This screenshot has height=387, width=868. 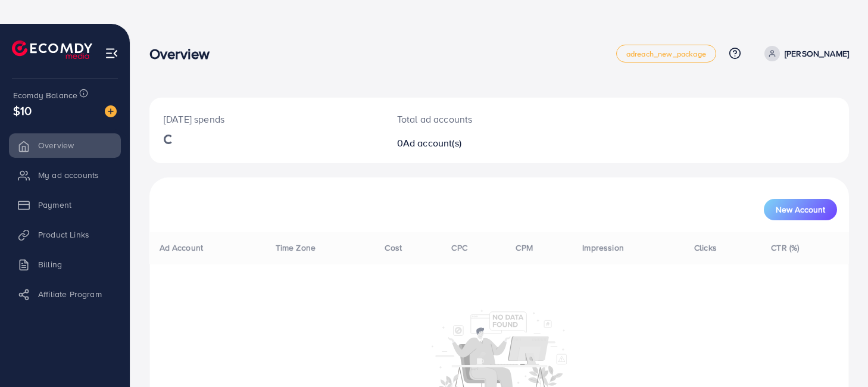 I want to click on span: adreach_new_package, so click(x=667, y=53).